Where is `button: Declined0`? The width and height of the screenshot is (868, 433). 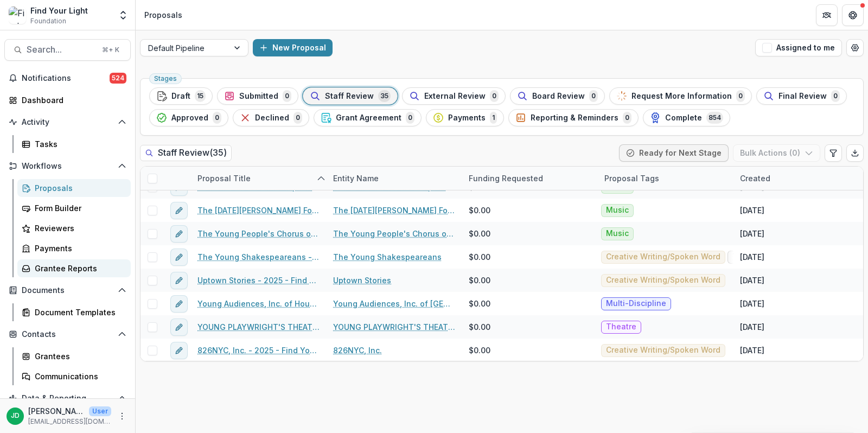 button: Declined0 is located at coordinates (270, 117).